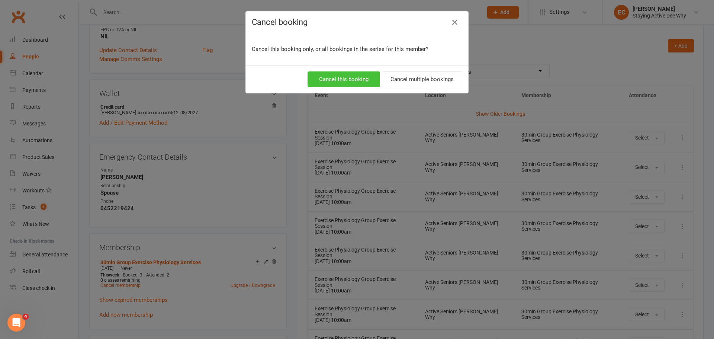  Describe the element at coordinates (26, 317) in the screenshot. I see `span: 4` at that location.